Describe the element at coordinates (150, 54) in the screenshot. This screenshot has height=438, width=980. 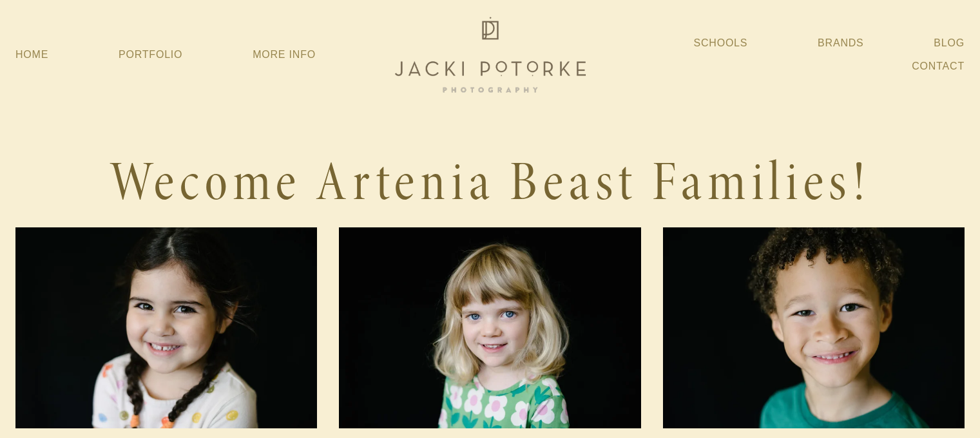
I see `a: Portfolio` at that location.